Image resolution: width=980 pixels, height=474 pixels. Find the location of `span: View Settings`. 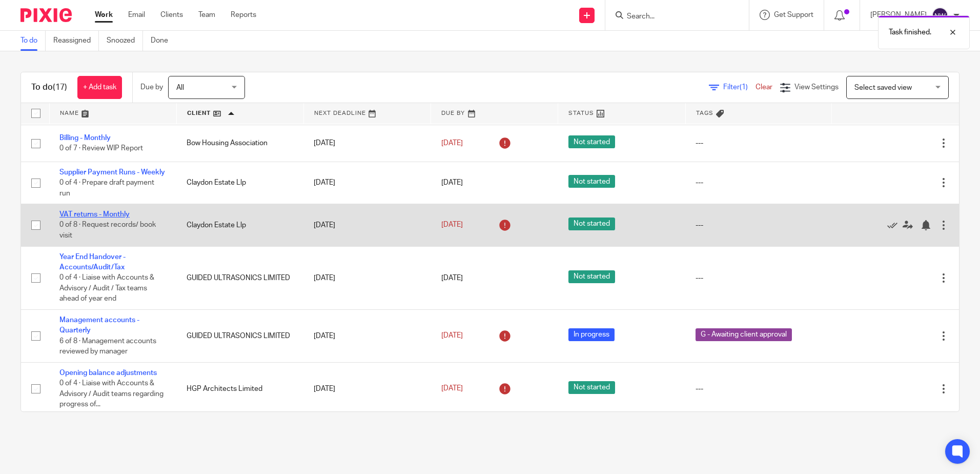

span: View Settings is located at coordinates (816, 88).